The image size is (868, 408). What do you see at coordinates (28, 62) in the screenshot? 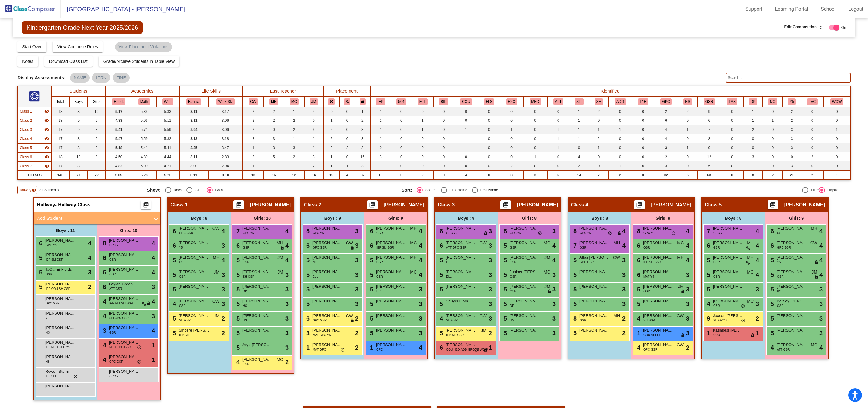
I see `span: Notes` at bounding box center [28, 62].